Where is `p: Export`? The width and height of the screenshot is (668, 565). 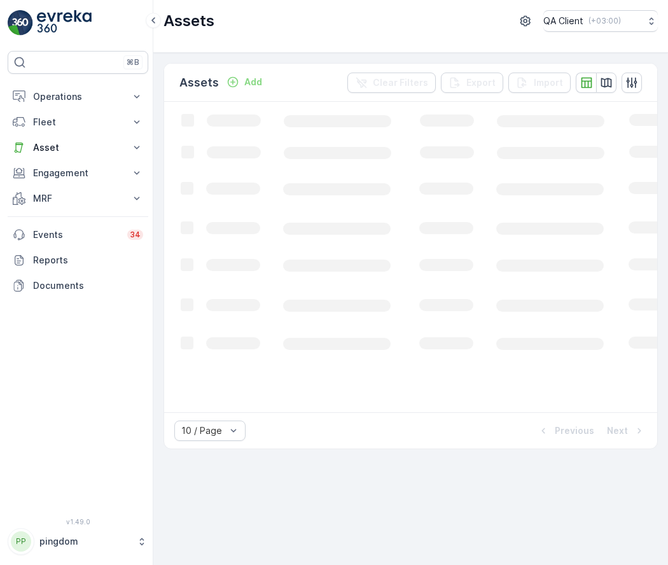
p: Export is located at coordinates (481, 83).